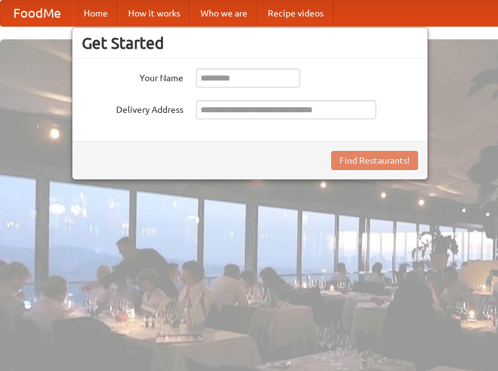  Describe the element at coordinates (96, 13) in the screenshot. I see `a: Home` at that location.